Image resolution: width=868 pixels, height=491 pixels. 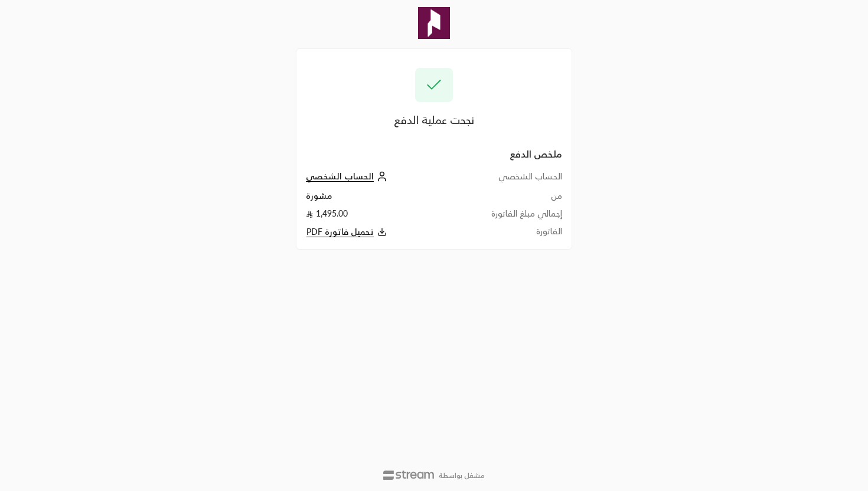 I want to click on td: مشورة, so click(x=376, y=199).